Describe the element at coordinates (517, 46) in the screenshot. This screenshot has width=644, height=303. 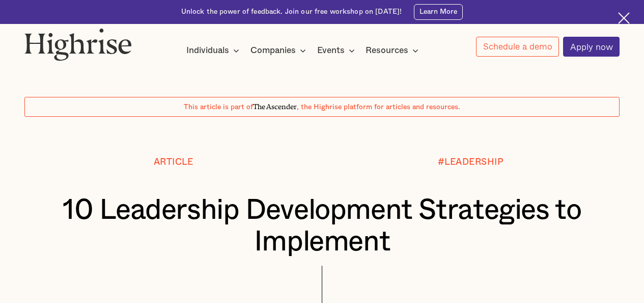
I see `a: Schedule a demo` at that location.